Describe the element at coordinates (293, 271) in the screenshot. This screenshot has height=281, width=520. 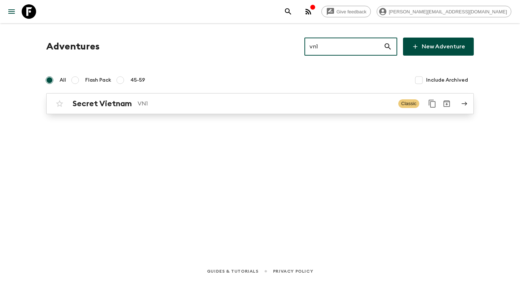
I see `a: Privacy Policy` at that location.